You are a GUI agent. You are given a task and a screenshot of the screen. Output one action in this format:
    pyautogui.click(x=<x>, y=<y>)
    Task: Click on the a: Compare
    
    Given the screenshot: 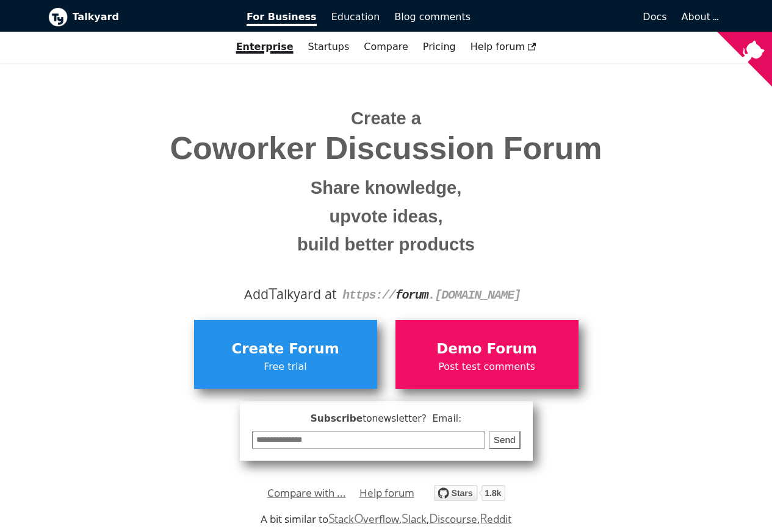 What is the action you would take?
    pyautogui.click(x=386, y=46)
    